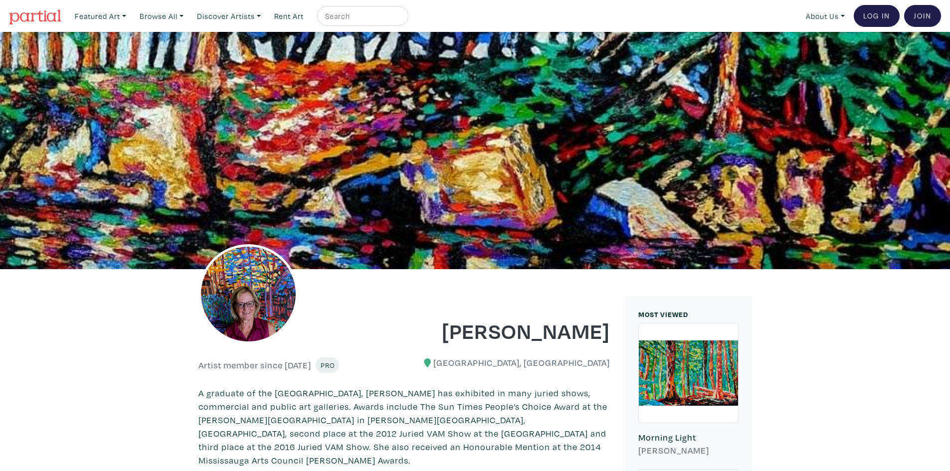  I want to click on a: Featured Art, so click(100, 16).